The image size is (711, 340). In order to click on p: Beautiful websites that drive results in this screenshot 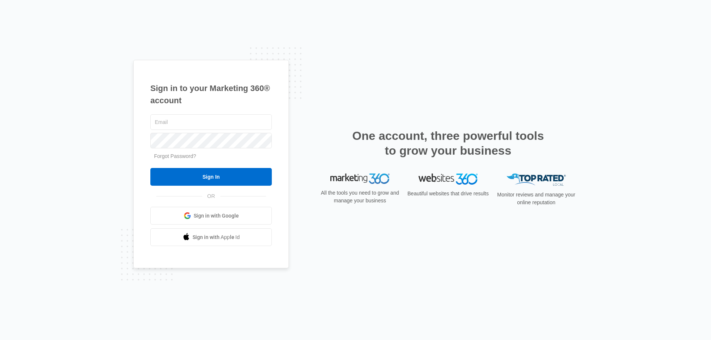, I will do `click(448, 194)`.